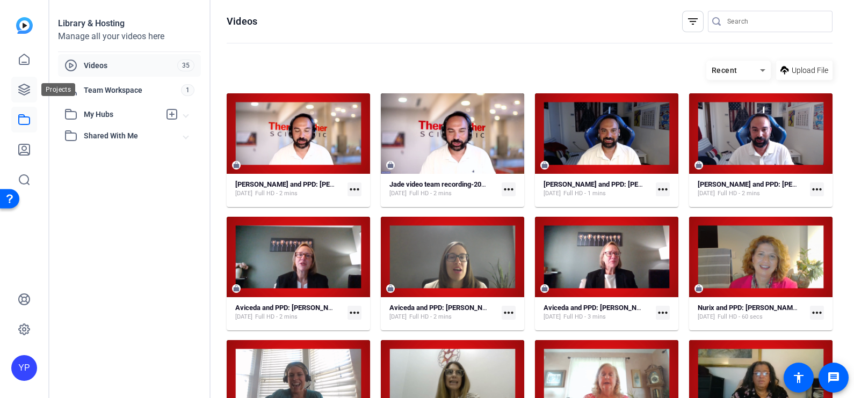  Describe the element at coordinates (122, 114) in the screenshot. I see `span: My Hubs` at that location.